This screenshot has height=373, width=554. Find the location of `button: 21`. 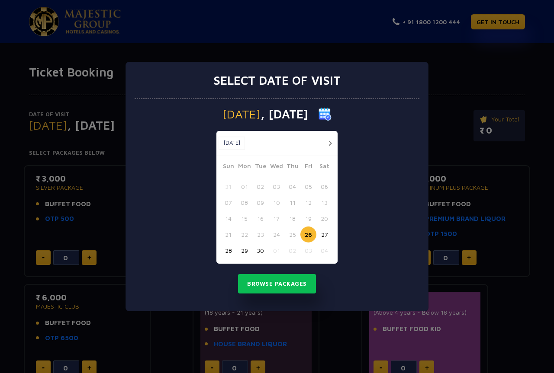

button: 21 is located at coordinates (228, 235).